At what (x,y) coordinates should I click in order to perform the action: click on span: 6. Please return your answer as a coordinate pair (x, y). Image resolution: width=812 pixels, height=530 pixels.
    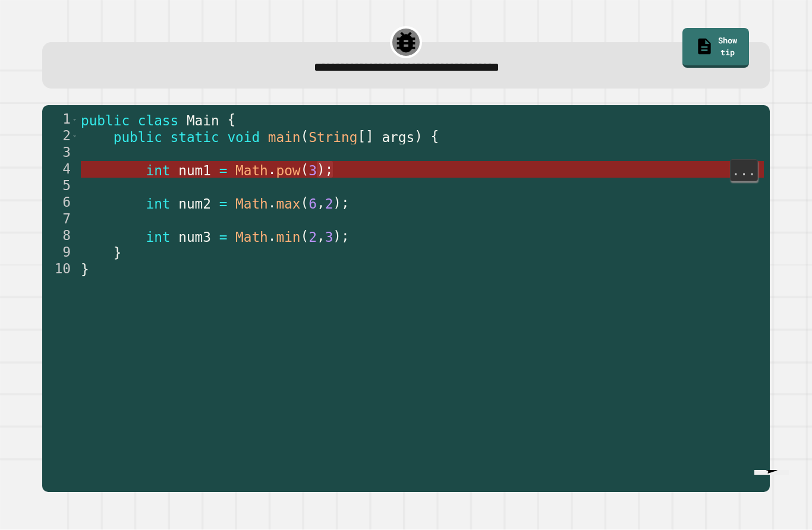
    Looking at the image, I should click on (313, 203).